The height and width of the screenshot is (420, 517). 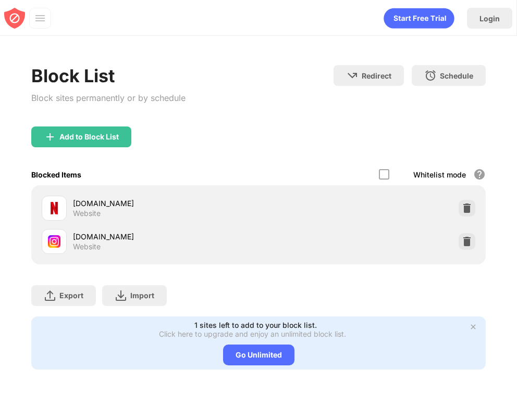 What do you see at coordinates (258, 355) in the screenshot?
I see `div: Go Unlimited` at bounding box center [258, 355].